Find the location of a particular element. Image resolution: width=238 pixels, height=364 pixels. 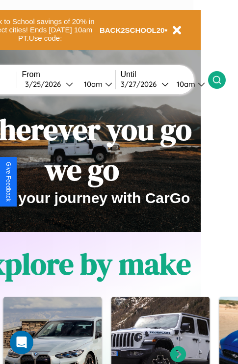

b: BACK2SCHOOL20 is located at coordinates (132, 30).